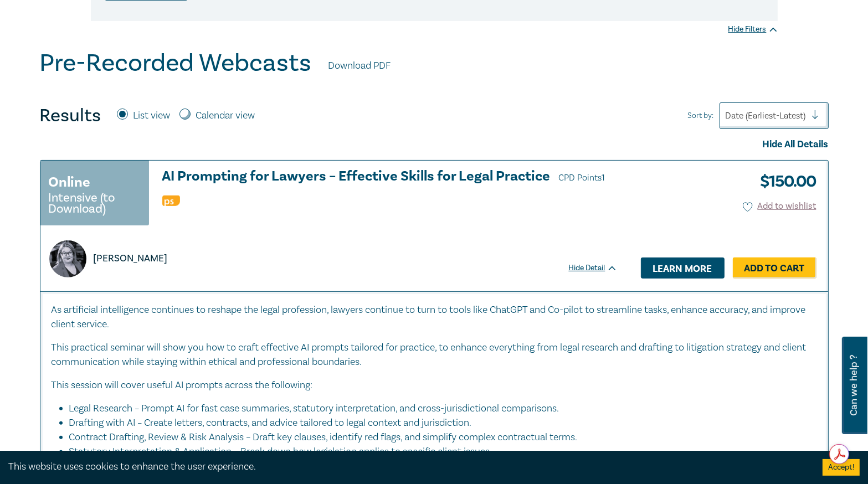  I want to click on h3: $ 150.00, so click(784, 181).